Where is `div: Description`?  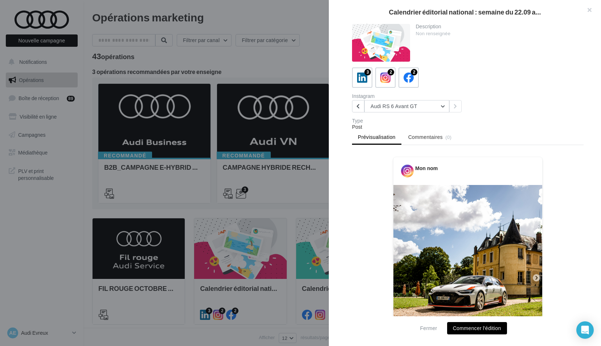 div: Description is located at coordinates (497, 26).